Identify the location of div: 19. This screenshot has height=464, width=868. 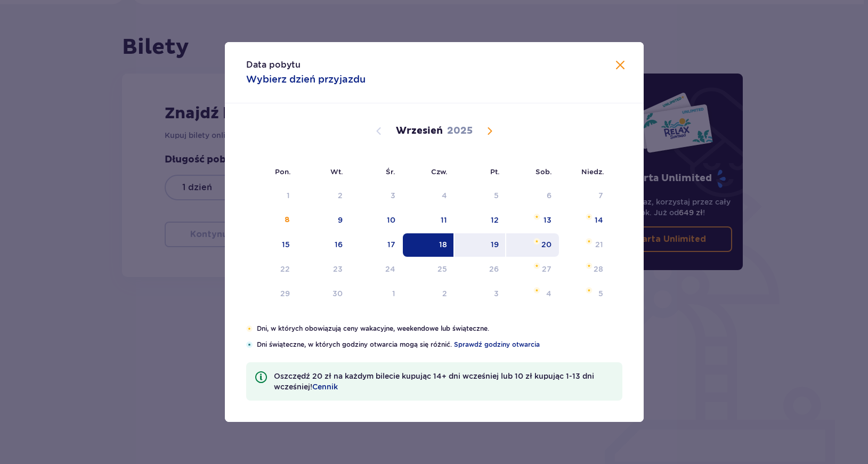
(495, 244).